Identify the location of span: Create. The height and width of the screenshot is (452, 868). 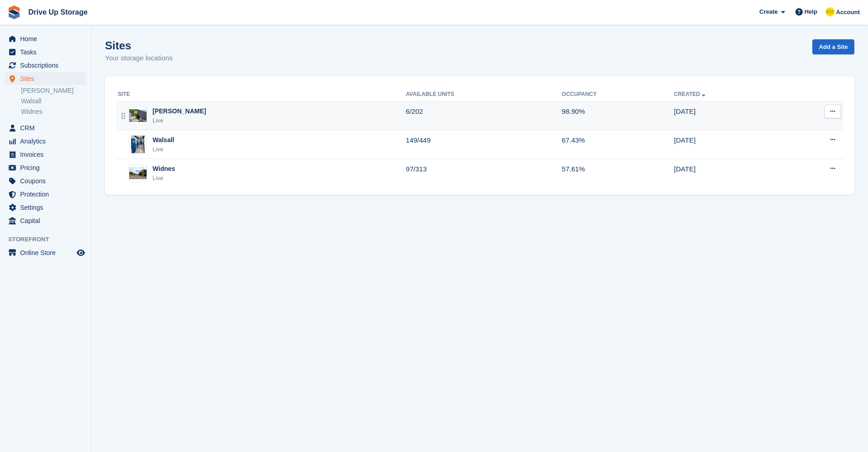
(768, 12).